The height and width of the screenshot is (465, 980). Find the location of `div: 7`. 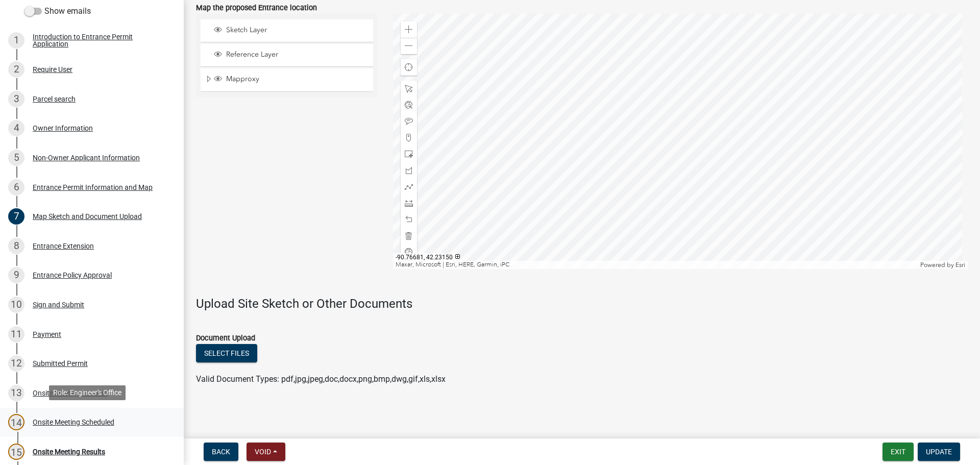

div: 7 is located at coordinates (16, 217).